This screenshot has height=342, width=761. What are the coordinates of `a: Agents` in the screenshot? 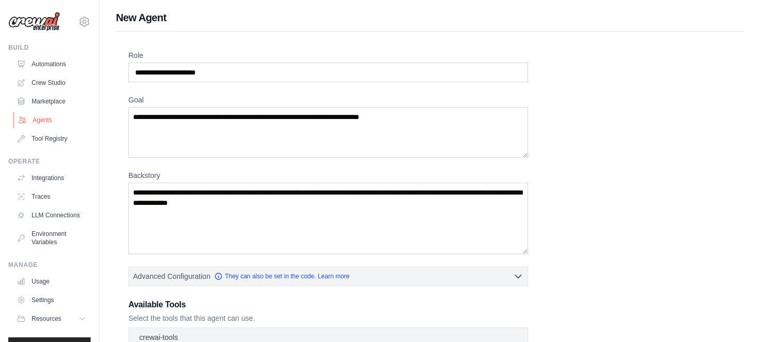 It's located at (52, 120).